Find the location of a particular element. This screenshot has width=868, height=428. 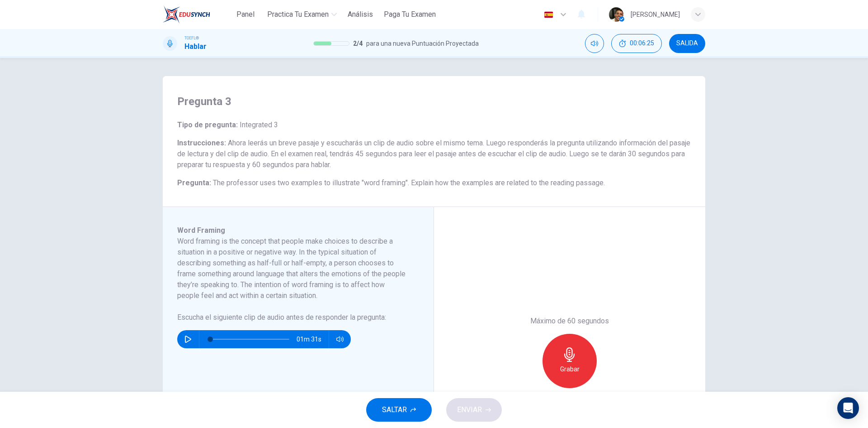

h6: Instrucciones : is located at coordinates (434, 154).